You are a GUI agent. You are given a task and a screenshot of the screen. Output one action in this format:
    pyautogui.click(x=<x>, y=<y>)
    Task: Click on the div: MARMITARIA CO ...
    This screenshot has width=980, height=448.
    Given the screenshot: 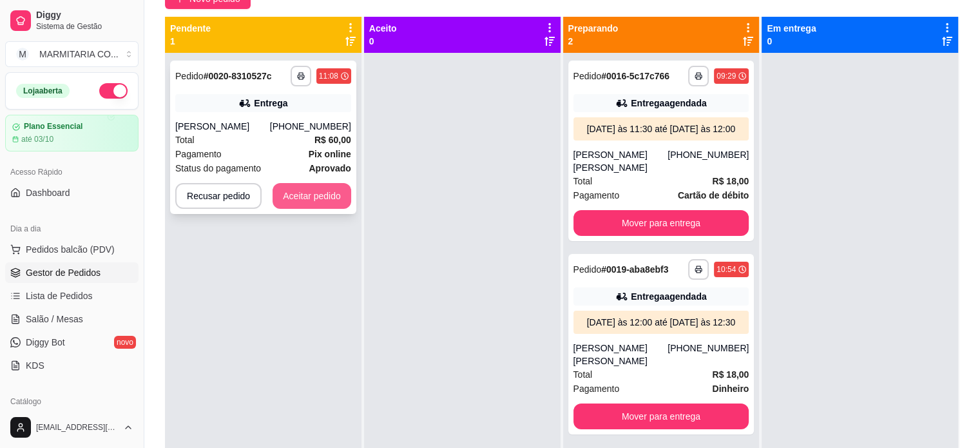 What is the action you would take?
    pyautogui.click(x=79, y=54)
    